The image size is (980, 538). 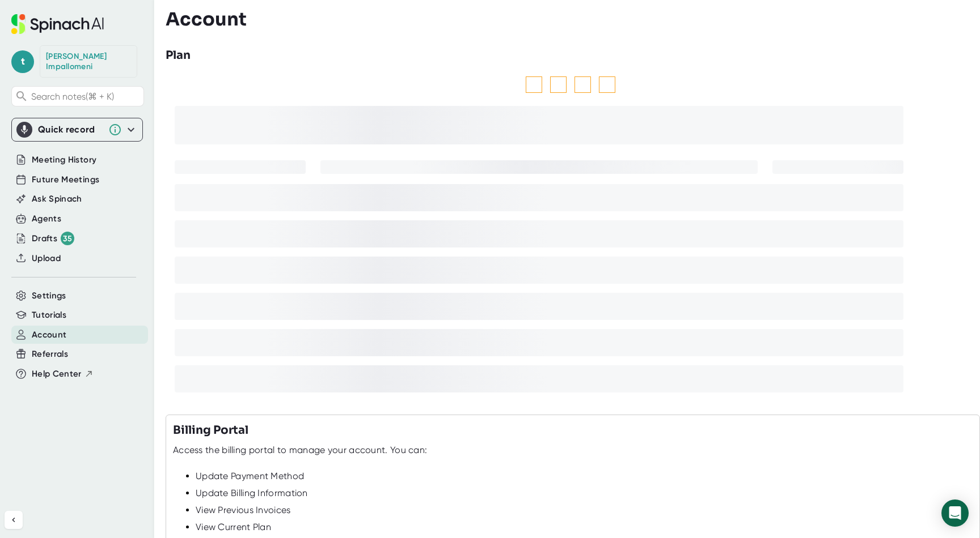 I want to click on div: Open Intercom Messenger, so click(x=955, y=513).